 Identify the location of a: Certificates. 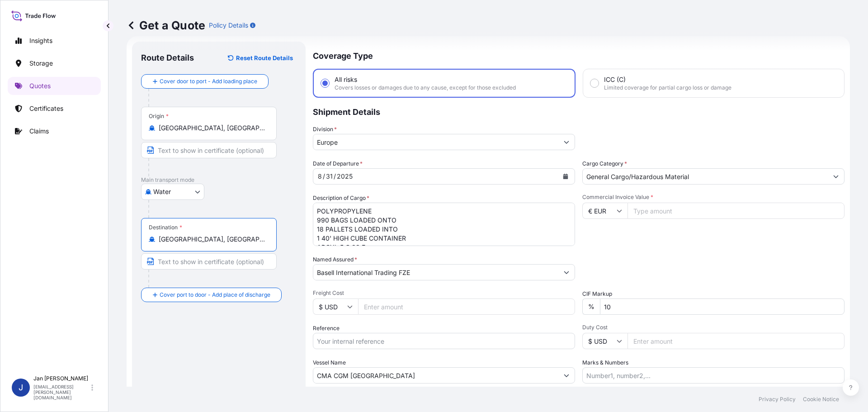
(54, 108).